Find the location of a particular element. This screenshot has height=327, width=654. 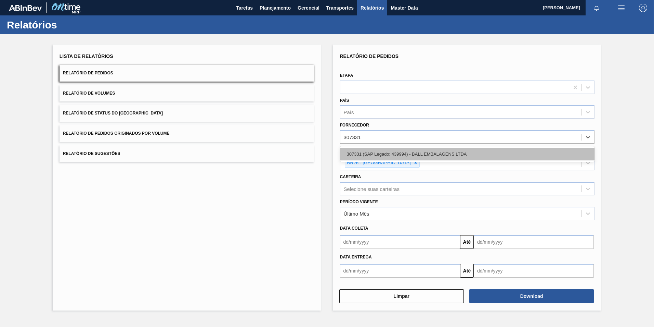

span: Planejamento is located at coordinates (275, 8).